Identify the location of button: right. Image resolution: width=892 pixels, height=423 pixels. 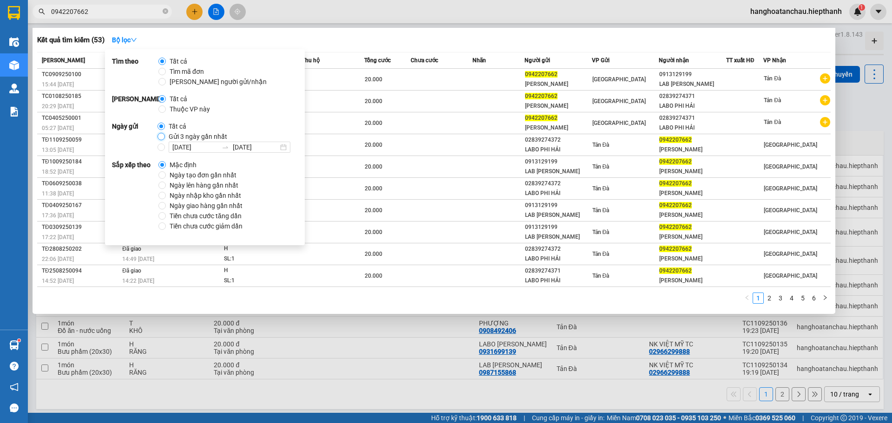
(825, 298).